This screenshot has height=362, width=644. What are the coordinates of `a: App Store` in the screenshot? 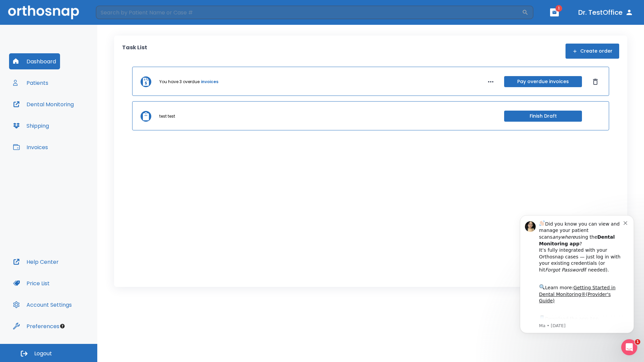 It's located at (59, 115).